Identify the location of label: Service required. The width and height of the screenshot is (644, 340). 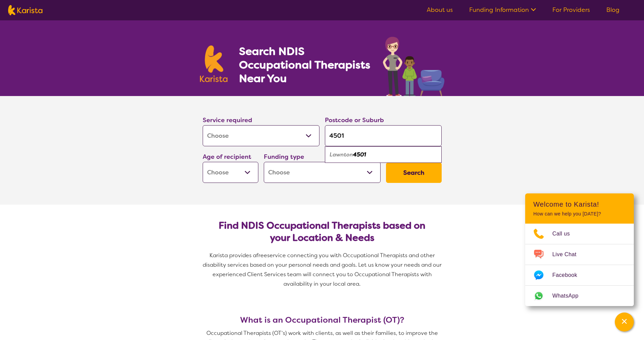
(227, 120).